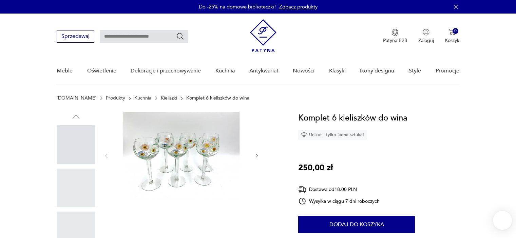 The height and width of the screenshot is (238, 516). I want to click on a: Meble, so click(64, 71).